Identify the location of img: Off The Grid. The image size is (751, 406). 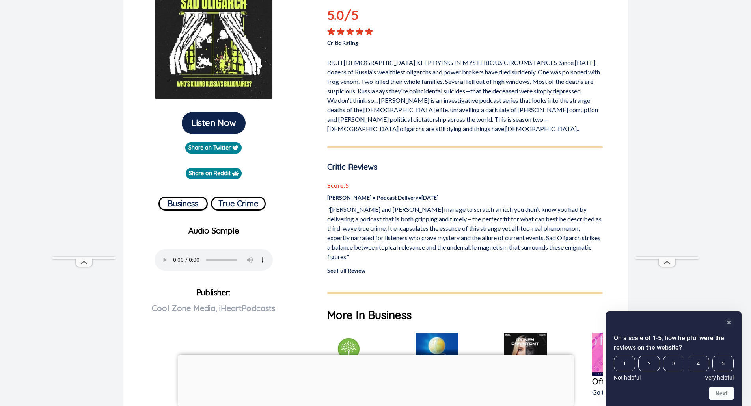
(613, 354).